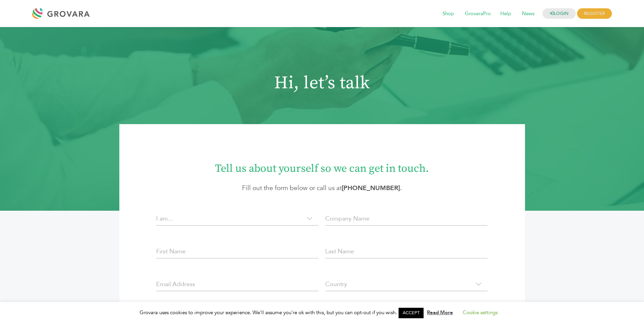 The image size is (644, 324). Describe the element at coordinates (322, 312) in the screenshot. I see `span: Grovara uses cookies to improve your experience. We'll assume you're ok with this, but you can op...` at that location.